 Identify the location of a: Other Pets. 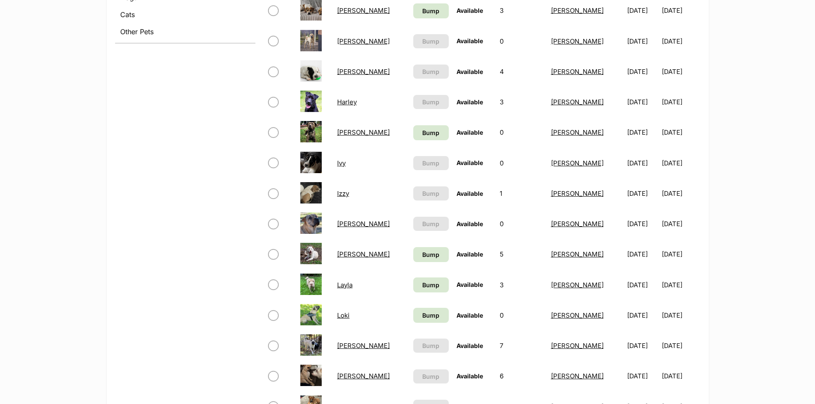
(185, 32).